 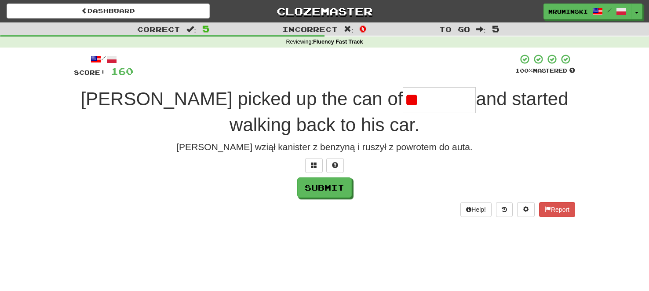 I want to click on span: Correct, so click(x=159, y=29).